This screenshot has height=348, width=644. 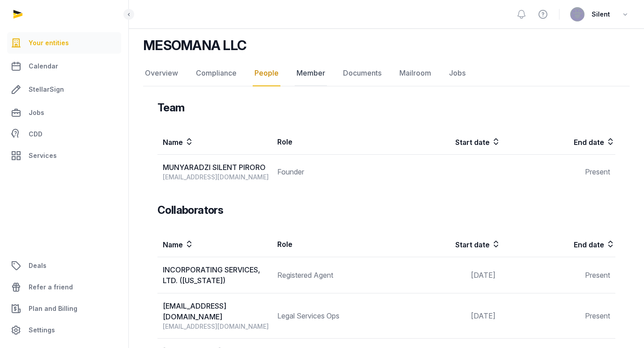 I want to click on a: StellarSign, so click(x=64, y=89).